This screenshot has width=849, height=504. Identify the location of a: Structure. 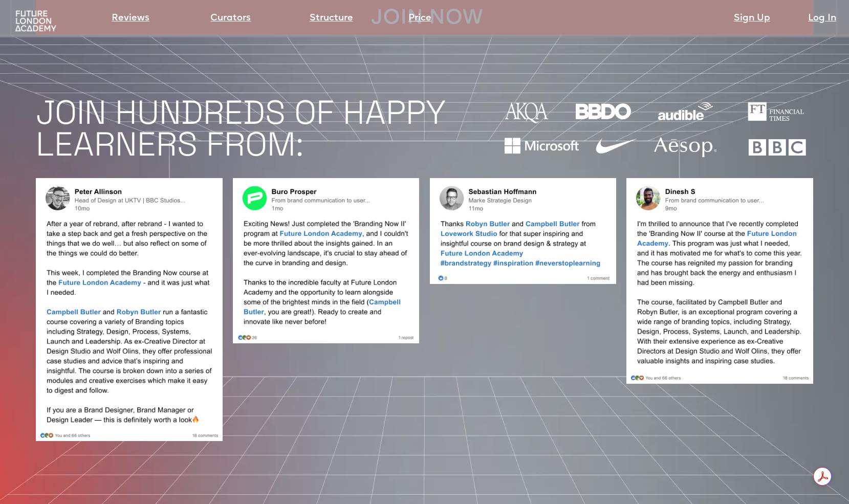
(331, 19).